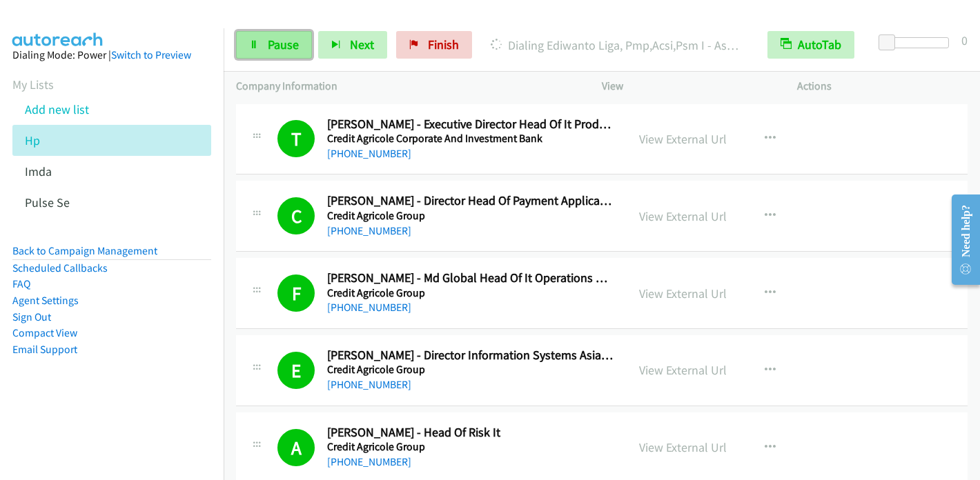  I want to click on a: Imda, so click(38, 171).